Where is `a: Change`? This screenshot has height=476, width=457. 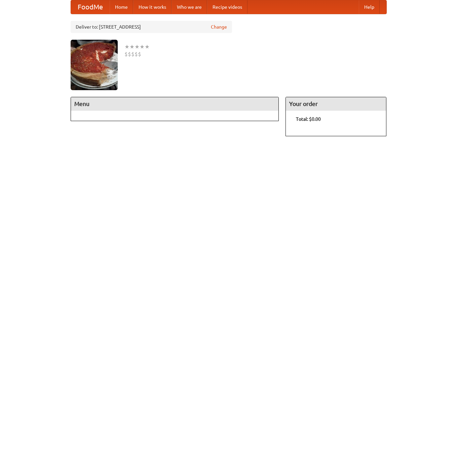 a: Change is located at coordinates (219, 27).